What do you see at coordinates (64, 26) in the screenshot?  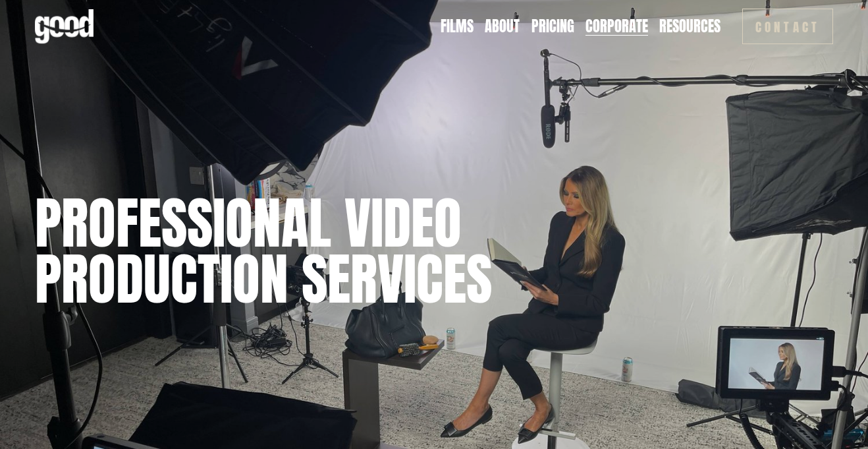 I see `img: Good Feeling Films` at bounding box center [64, 26].